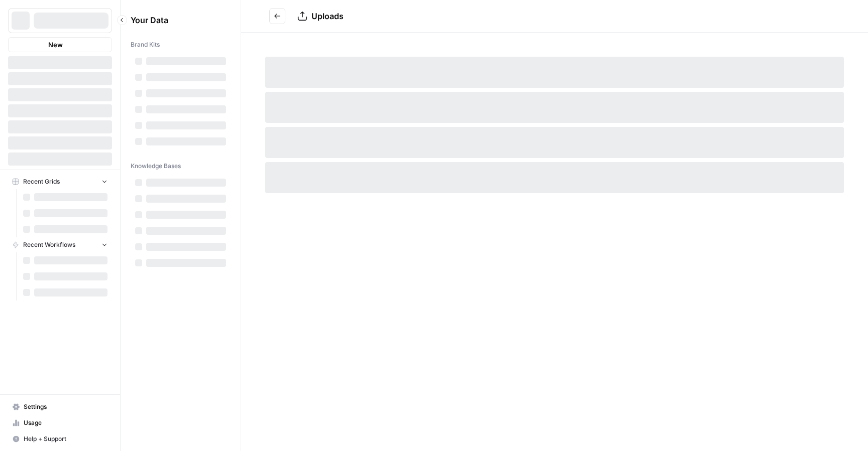 Image resolution: width=868 pixels, height=451 pixels. What do you see at coordinates (60, 245) in the screenshot?
I see `button: Recent Workflows` at bounding box center [60, 245].